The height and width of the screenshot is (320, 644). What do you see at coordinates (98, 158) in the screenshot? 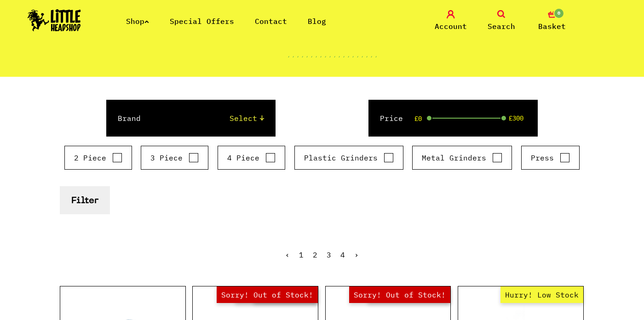
I see `label: 2 Piece` at bounding box center [98, 158].